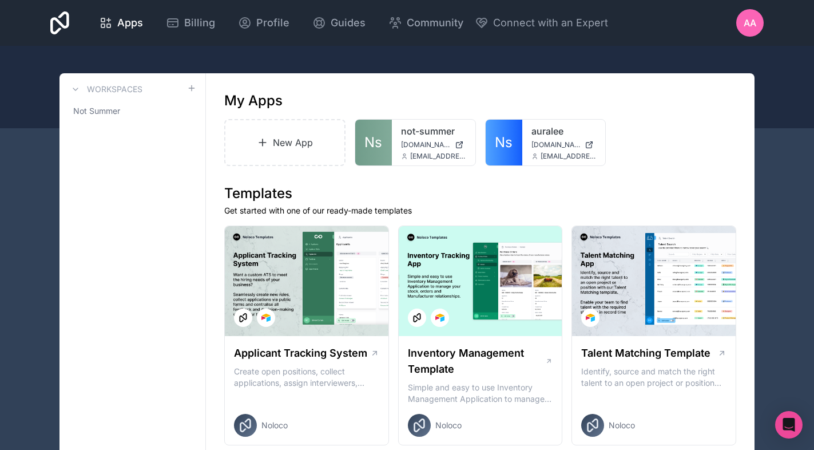  Describe the element at coordinates (264, 23) in the screenshot. I see `a: Profile` at that location.